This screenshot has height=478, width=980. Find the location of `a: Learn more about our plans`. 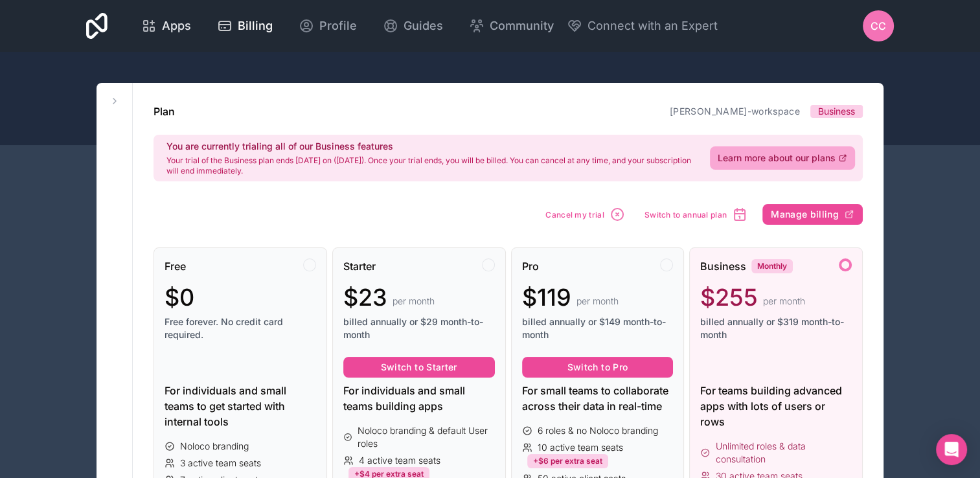

a: Learn more about our plans is located at coordinates (783, 158).